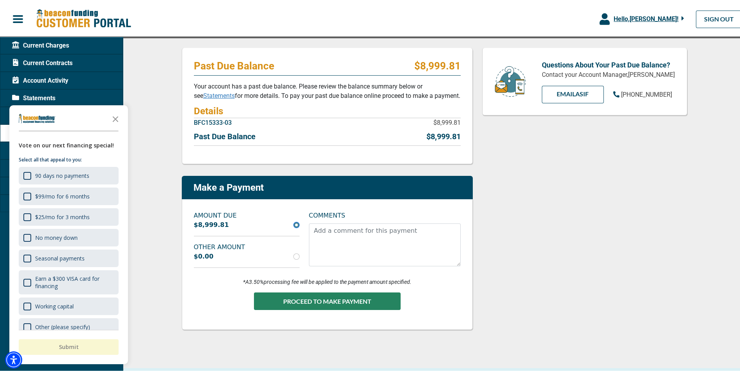 Image resolution: width=740 pixels, height=372 pixels. What do you see at coordinates (327, 281) in the screenshot?
I see `i: *A 3.50% processing fee will be applied to the payment amount specified.` at bounding box center [327, 281].